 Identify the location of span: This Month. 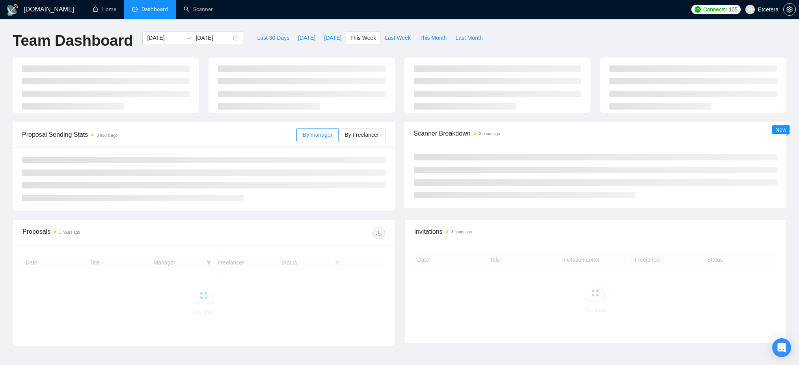
(433, 38).